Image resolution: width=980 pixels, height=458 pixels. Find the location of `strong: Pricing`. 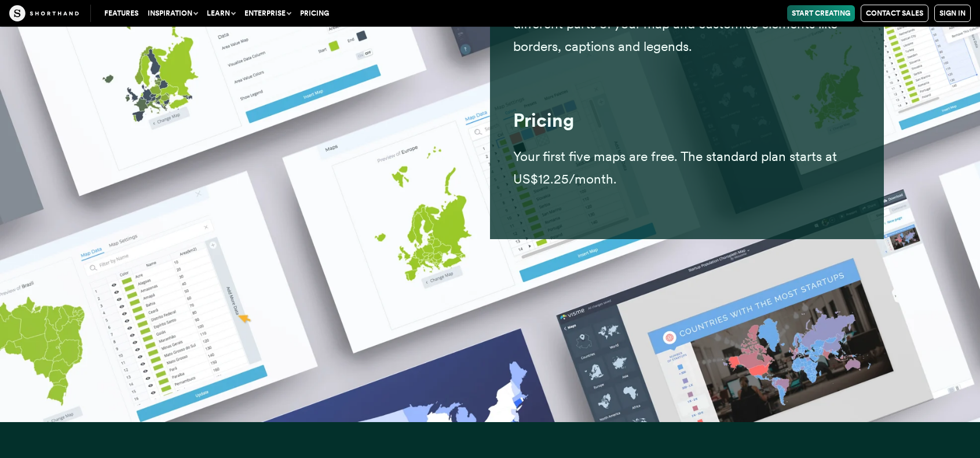

strong: Pricing is located at coordinates (543, 120).